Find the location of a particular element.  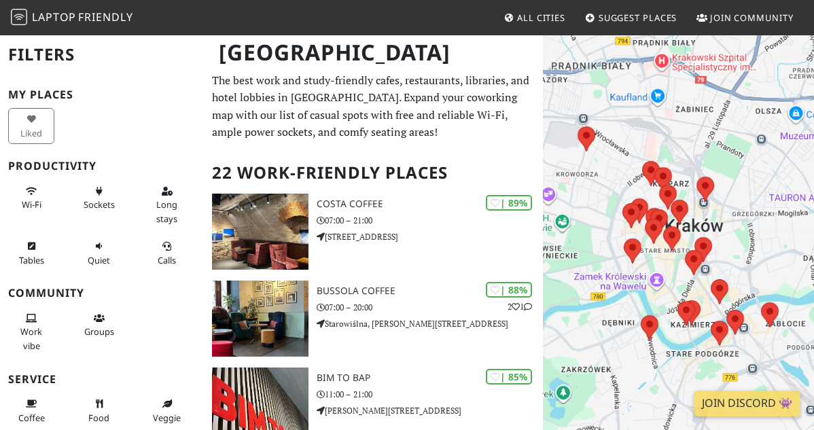

a: Suggest Places is located at coordinates (632, 18).